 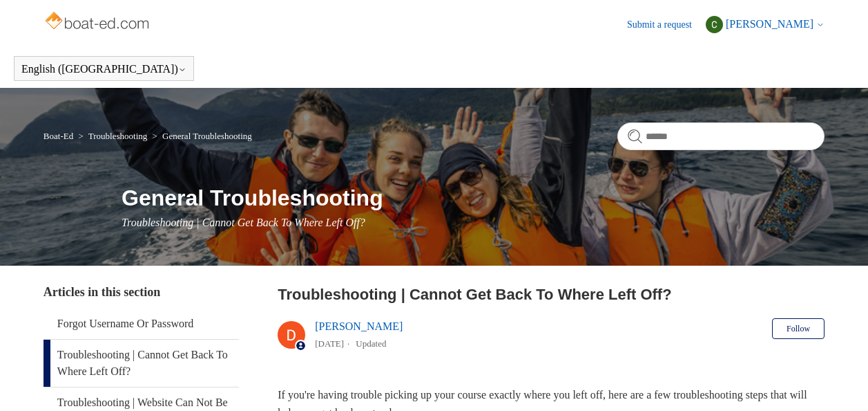 I want to click on a: Boat-Ed, so click(x=58, y=135).